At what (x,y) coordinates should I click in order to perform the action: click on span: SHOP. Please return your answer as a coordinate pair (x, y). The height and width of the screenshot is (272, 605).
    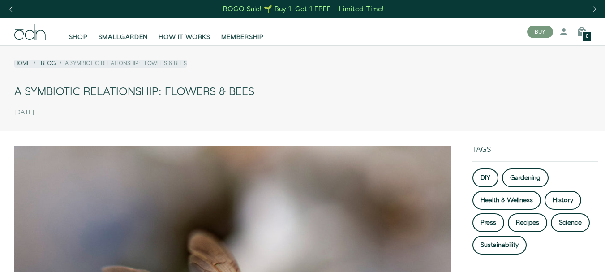
    Looking at the image, I should click on (78, 37).